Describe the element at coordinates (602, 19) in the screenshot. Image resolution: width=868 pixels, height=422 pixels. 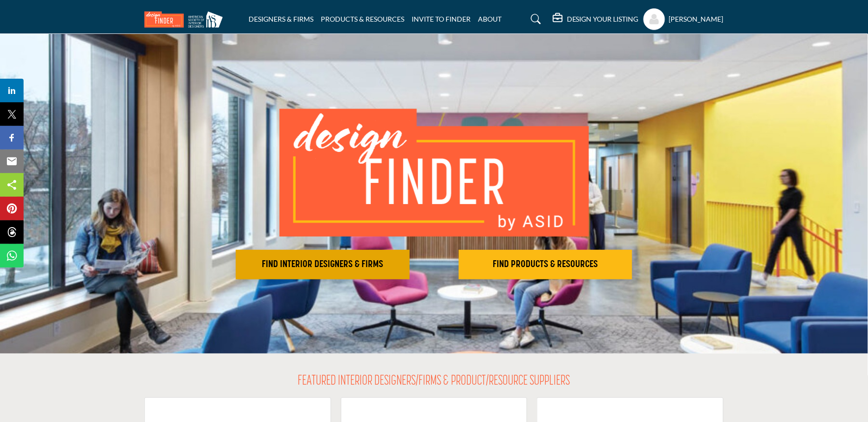
I see `h5: DESIGN YOUR LISTING` at that location.